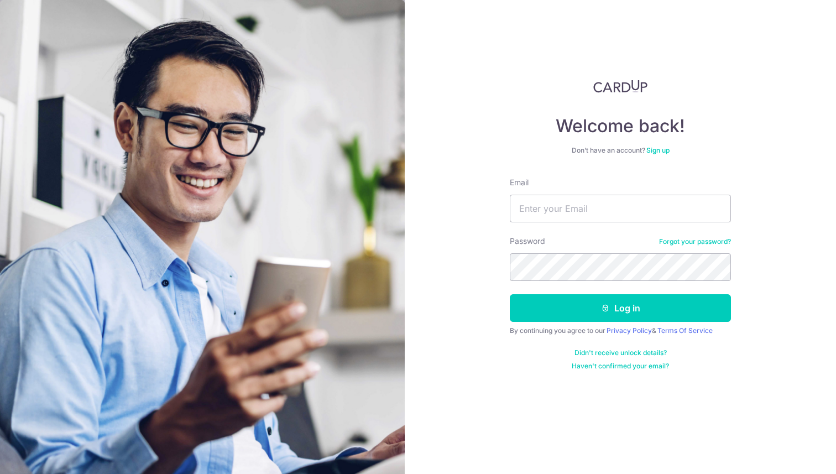 The width and height of the screenshot is (836, 474). I want to click on a: Privacy Policy, so click(629, 330).